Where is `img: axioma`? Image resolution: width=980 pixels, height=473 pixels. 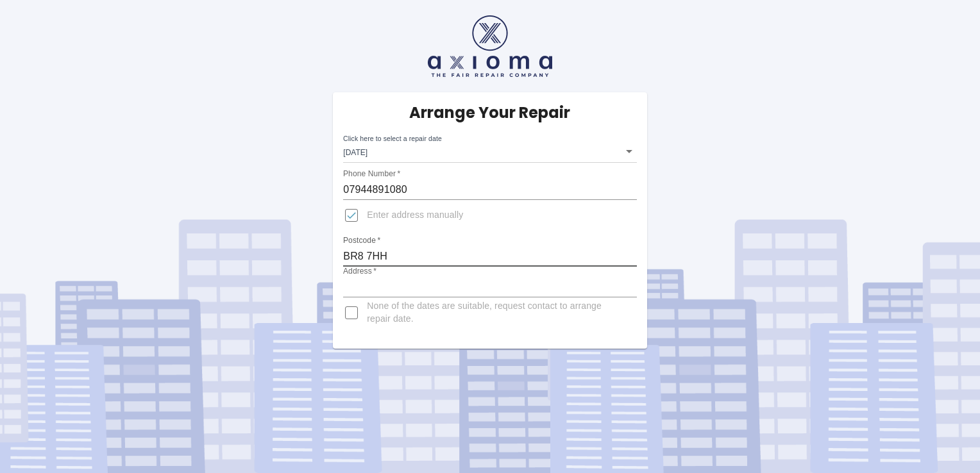
img: axioma is located at coordinates (490, 46).